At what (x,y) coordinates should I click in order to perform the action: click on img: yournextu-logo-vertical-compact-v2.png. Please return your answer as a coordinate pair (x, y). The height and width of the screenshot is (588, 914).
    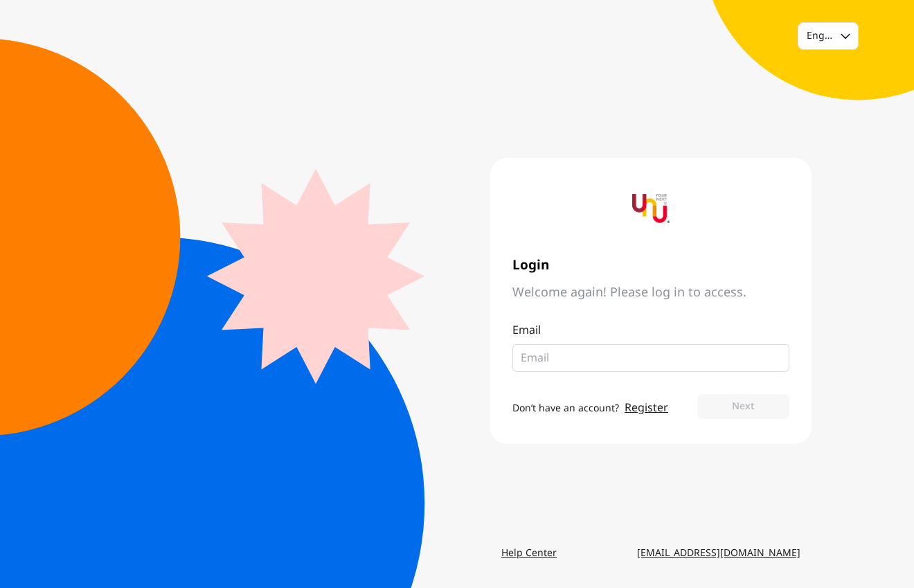
    Looking at the image, I should click on (651, 209).